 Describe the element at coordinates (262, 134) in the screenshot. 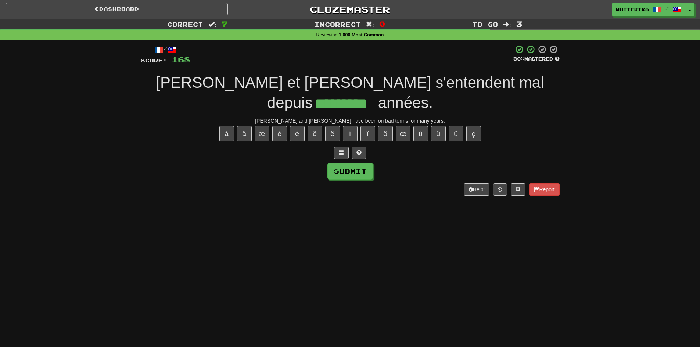

I see `button: æ` at that location.